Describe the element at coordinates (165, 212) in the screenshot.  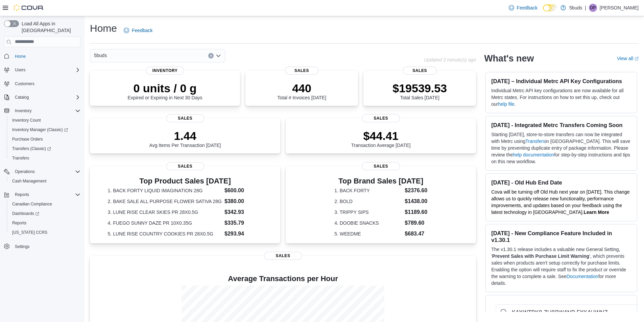
I see `dt: 3. LUNE RISE CLEAR SKIES PR 28X0.5G` at that location.